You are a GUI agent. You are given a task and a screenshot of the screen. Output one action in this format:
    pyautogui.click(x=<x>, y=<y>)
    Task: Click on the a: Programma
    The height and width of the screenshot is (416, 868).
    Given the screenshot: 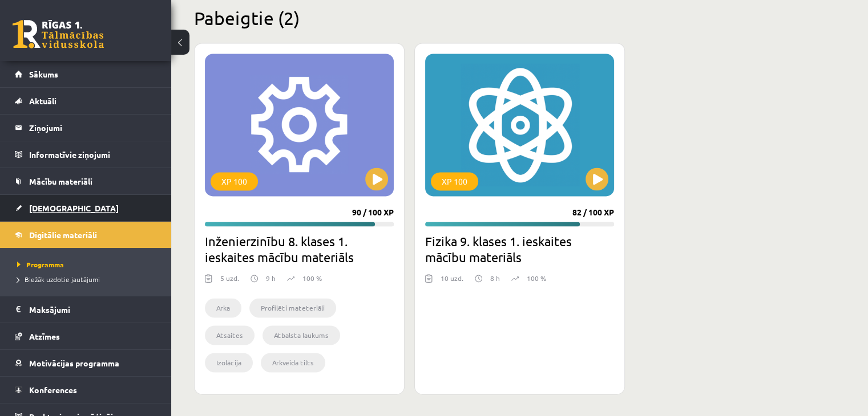 What is the action you would take?
    pyautogui.click(x=88, y=264)
    